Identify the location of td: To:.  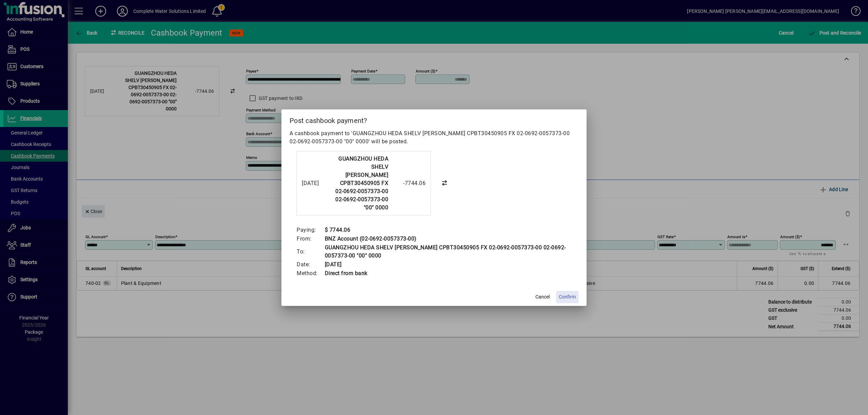
(310, 252).